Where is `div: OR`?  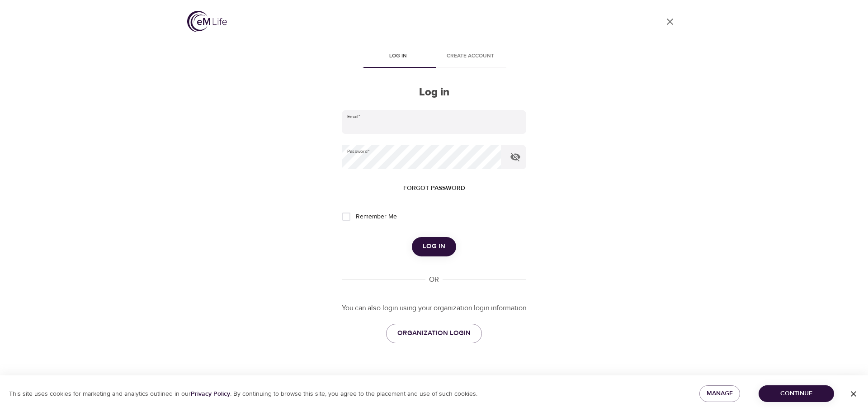 div: OR is located at coordinates (434, 279).